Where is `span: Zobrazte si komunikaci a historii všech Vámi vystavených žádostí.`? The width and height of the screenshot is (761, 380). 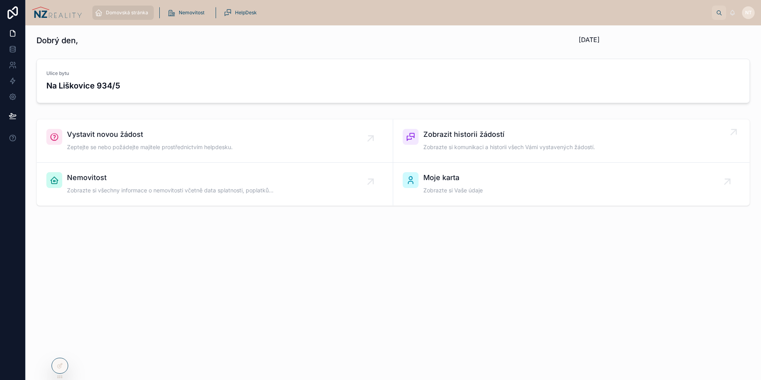 span: Zobrazte si komunikaci a historii všech Vámi vystavených žádostí. is located at coordinates (509, 147).